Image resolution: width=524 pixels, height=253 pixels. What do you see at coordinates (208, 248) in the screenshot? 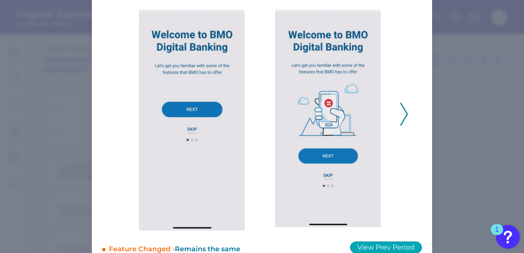
I see `span: Remains the same` at bounding box center [208, 248].